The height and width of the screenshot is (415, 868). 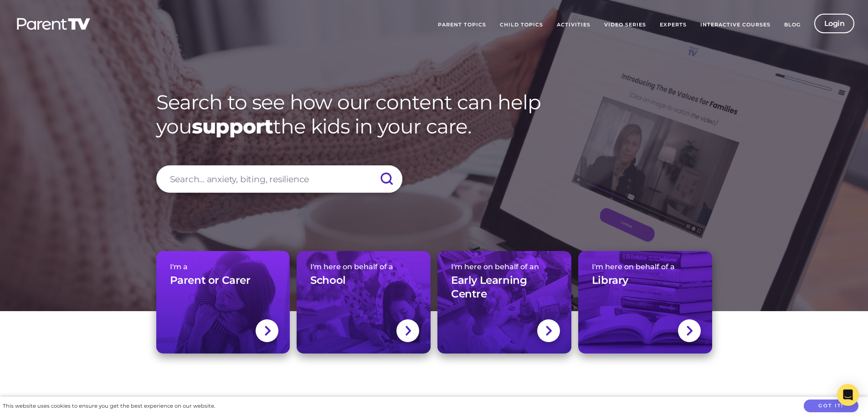 What do you see at coordinates (223, 302) in the screenshot?
I see `a: I'm aParent or Carer` at bounding box center [223, 302].